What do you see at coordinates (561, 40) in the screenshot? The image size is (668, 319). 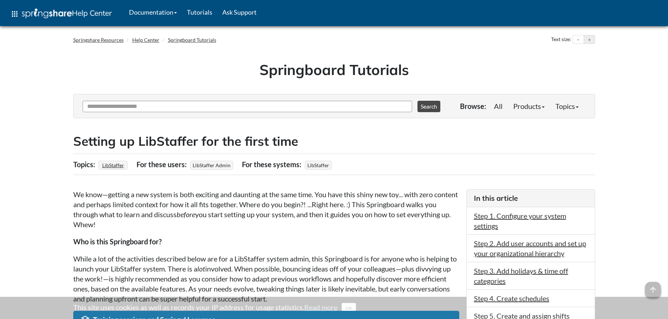 I see `div: Text size:` at bounding box center [561, 40].